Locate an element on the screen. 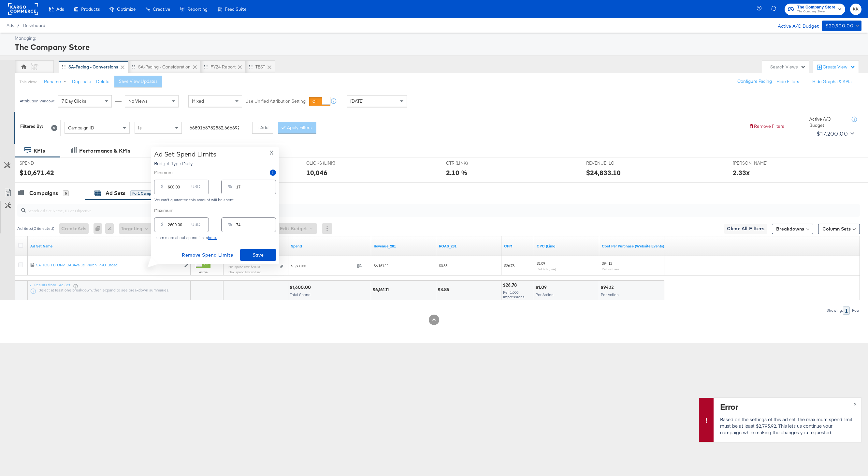 The width and height of the screenshot is (868, 476). button: Column Sets is located at coordinates (839, 229).